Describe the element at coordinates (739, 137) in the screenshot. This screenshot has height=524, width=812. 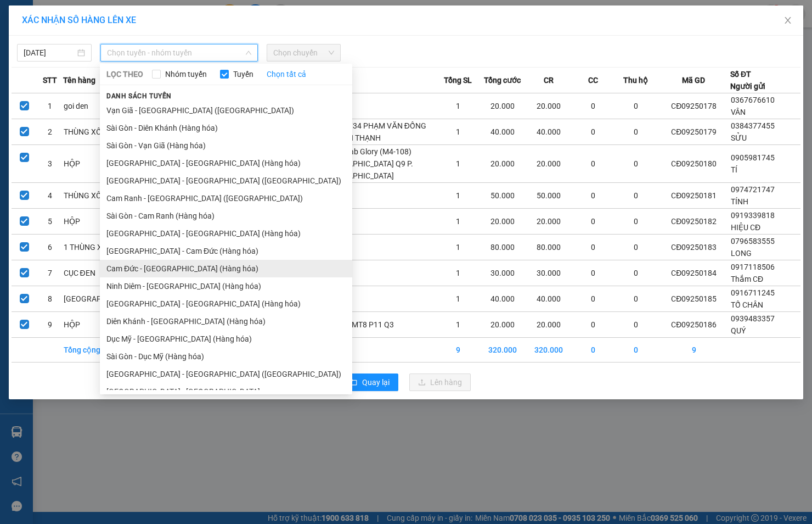
I see `span: SỬU` at that location.